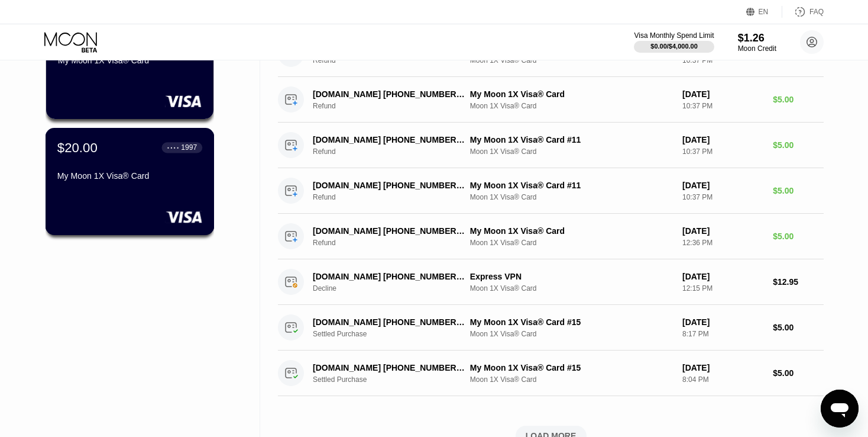 Image resolution: width=868 pixels, height=437 pixels. What do you see at coordinates (130, 66) in the screenshot?
I see `div: $10.00● ● ● ●5250My Moon 1X Visa® Card` at bounding box center [130, 66].